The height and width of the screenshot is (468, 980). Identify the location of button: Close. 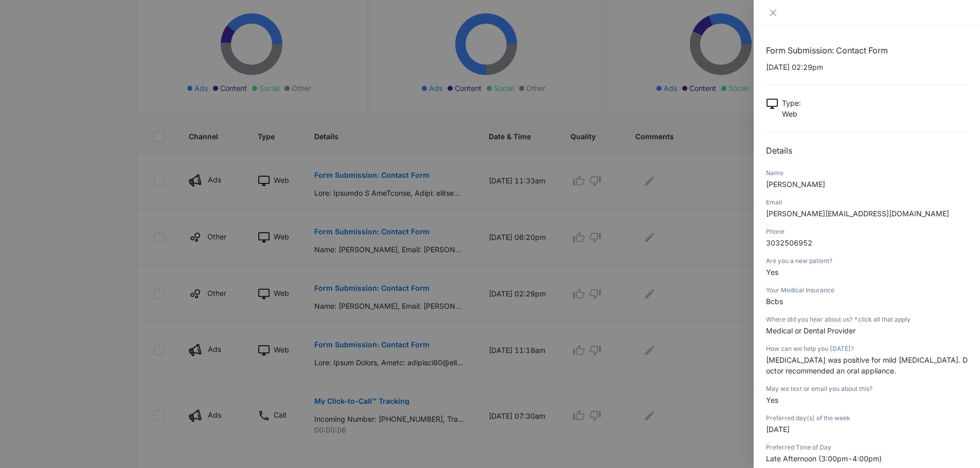
(773, 12).